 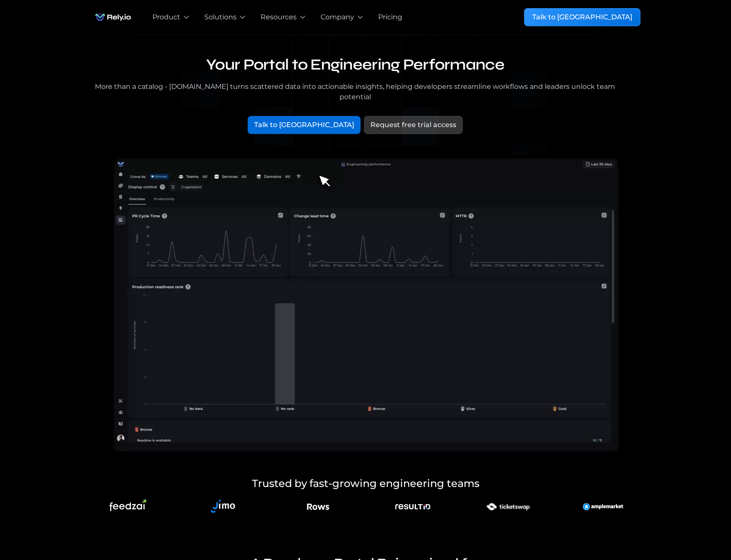 I want to click on a: Pricing, so click(x=390, y=17).